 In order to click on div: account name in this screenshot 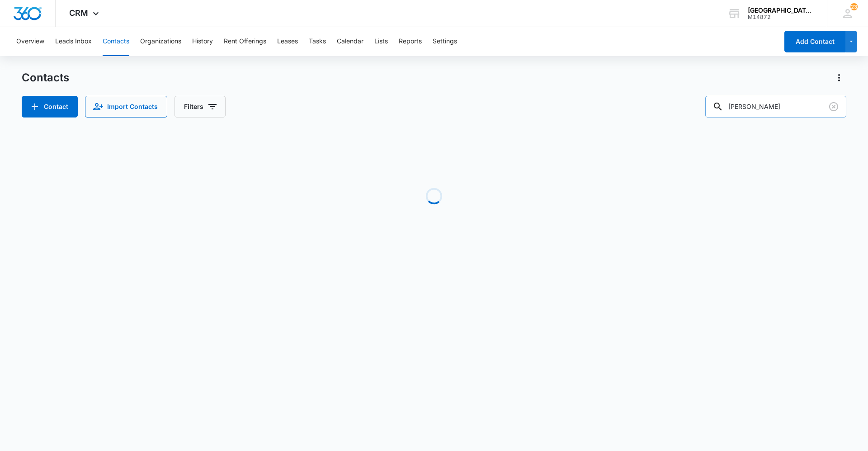, I will do `click(781, 10)`.